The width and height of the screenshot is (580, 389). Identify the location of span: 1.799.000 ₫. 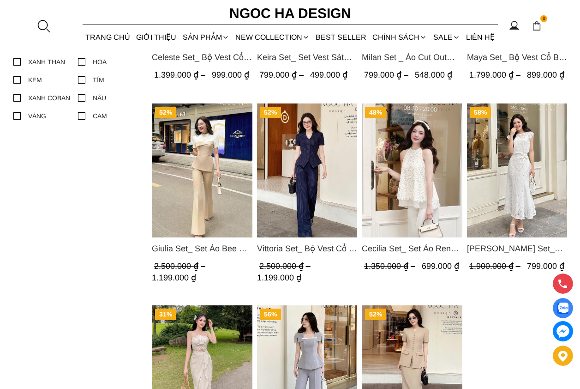
(496, 75).